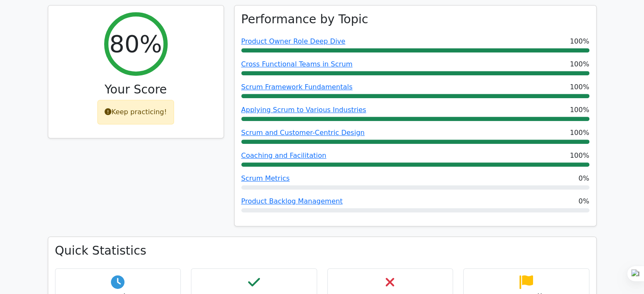  I want to click on a: Coaching and Facilitation, so click(284, 155).